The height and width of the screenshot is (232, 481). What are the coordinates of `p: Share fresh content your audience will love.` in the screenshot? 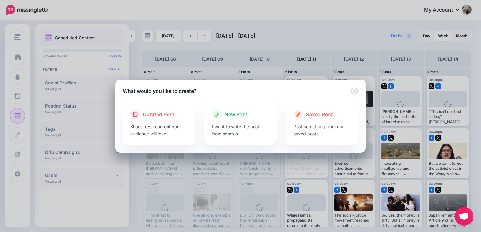 It's located at (159, 130).